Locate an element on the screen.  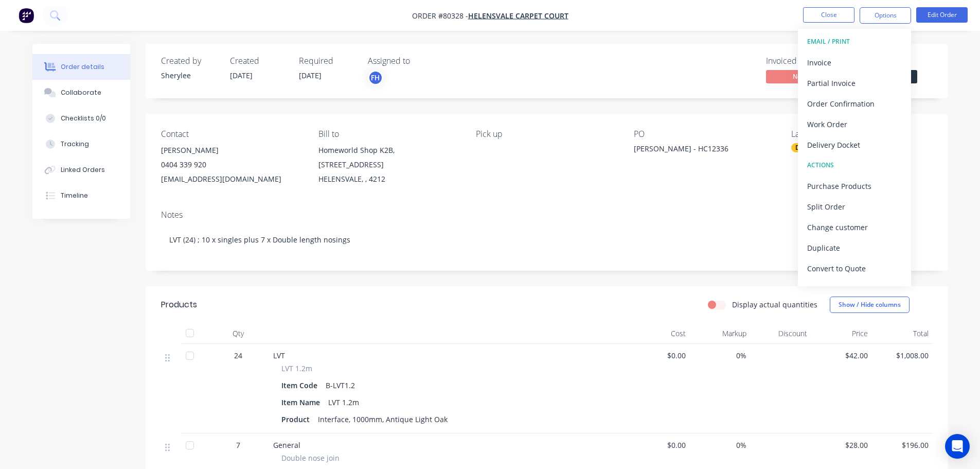
button: Partial Invoice is located at coordinates (855, 83).